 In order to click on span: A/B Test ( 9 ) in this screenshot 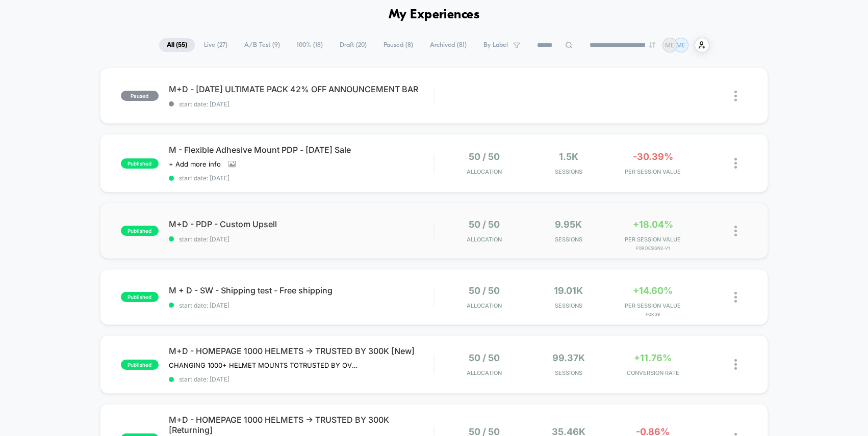, I will do `click(262, 45)`.